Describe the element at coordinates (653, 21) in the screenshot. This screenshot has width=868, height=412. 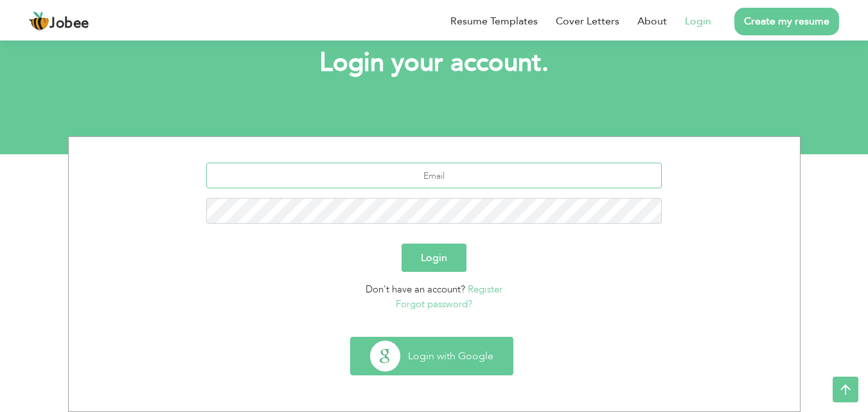
I see `a: About` at that location.